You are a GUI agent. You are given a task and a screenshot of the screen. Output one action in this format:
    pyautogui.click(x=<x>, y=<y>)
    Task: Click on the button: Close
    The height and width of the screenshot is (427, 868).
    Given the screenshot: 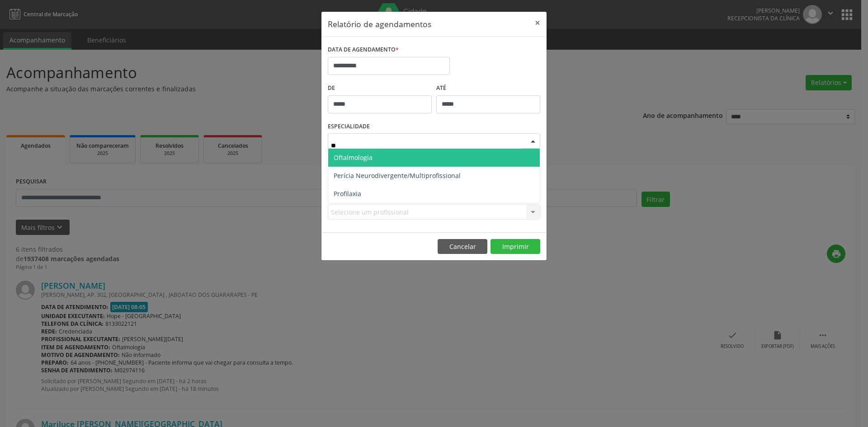 What is the action you would take?
    pyautogui.click(x=537, y=23)
    